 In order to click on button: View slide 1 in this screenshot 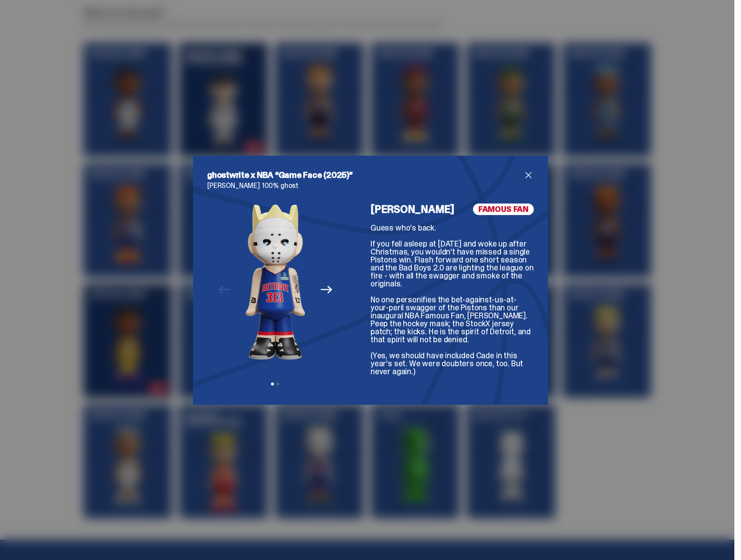, I will do `click(272, 384)`.